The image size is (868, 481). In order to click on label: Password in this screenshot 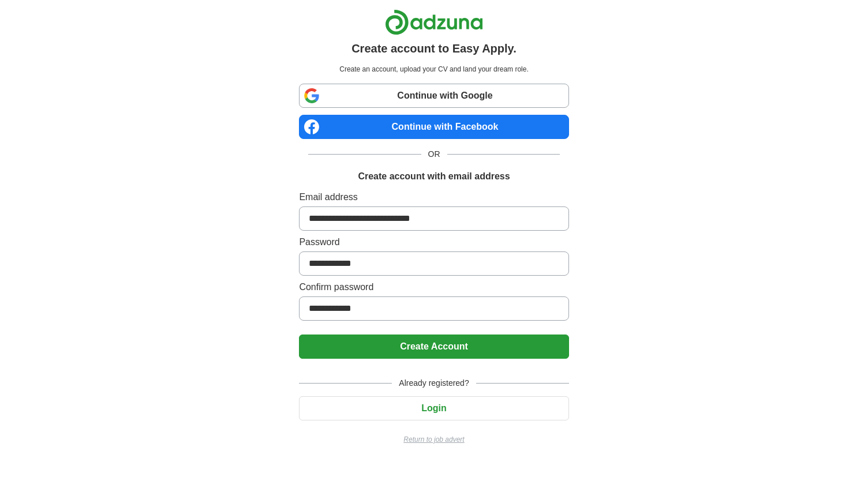, I will do `click(433, 242)`.